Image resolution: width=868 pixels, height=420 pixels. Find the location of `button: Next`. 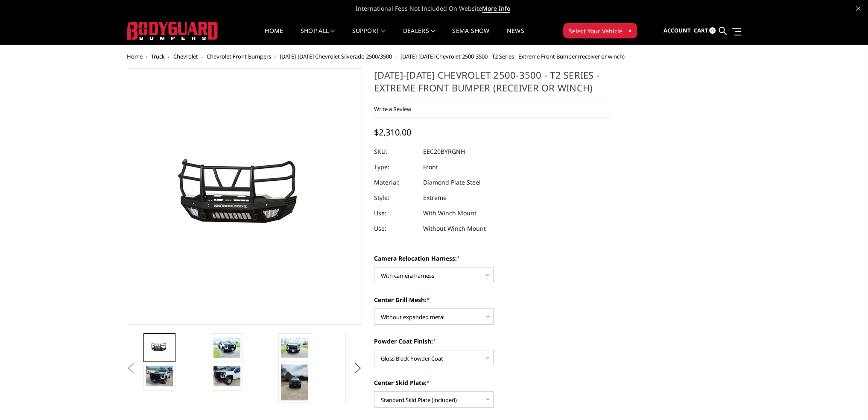

button: Next is located at coordinates (358, 368).